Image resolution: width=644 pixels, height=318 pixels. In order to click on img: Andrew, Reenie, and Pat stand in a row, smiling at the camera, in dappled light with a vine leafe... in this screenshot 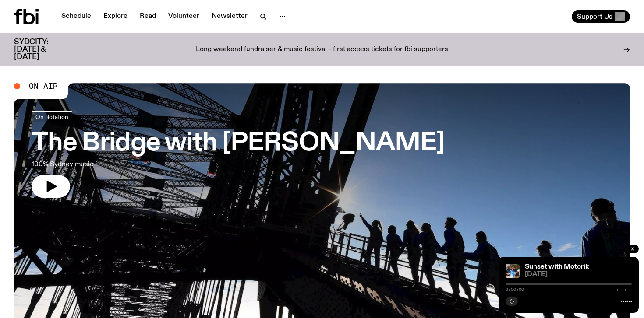, I will do `click(512, 271)`.